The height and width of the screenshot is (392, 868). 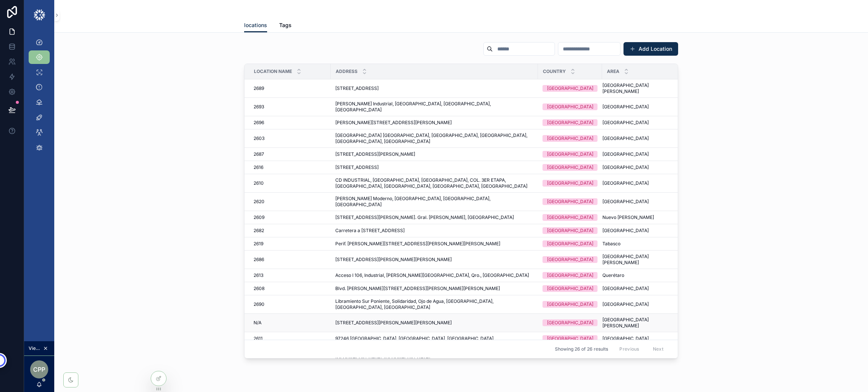 What do you see at coordinates (259, 218) in the screenshot?
I see `span: 2609` at bounding box center [259, 218].